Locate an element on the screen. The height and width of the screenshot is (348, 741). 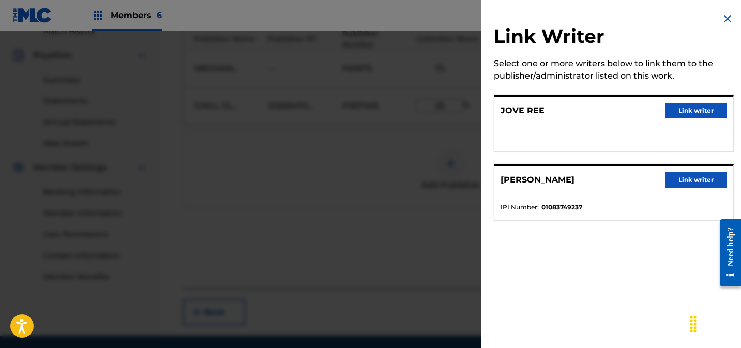
div: Need help? is located at coordinates (18, 35).